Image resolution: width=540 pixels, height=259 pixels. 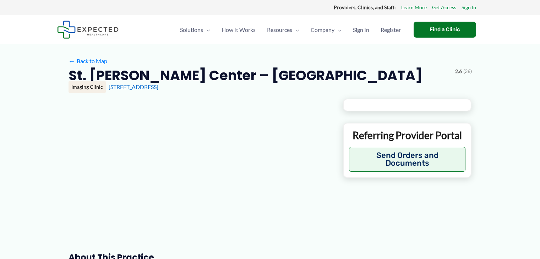 I want to click on a: Find a Clinic, so click(x=445, y=29).